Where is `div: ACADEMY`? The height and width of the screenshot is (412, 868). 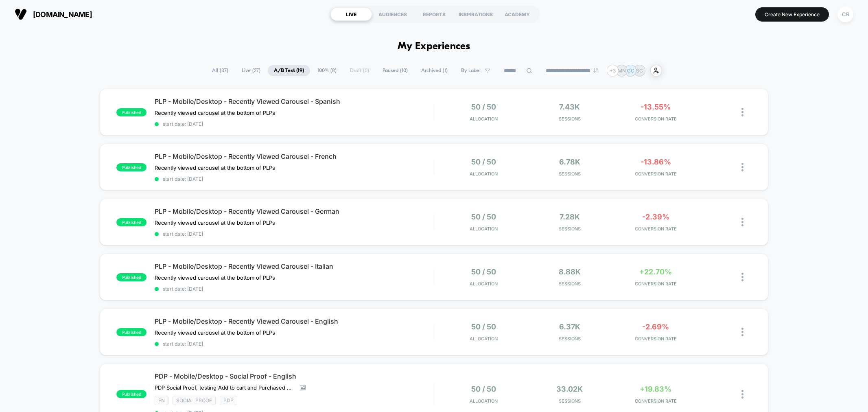 div: ACADEMY is located at coordinates (517, 14).